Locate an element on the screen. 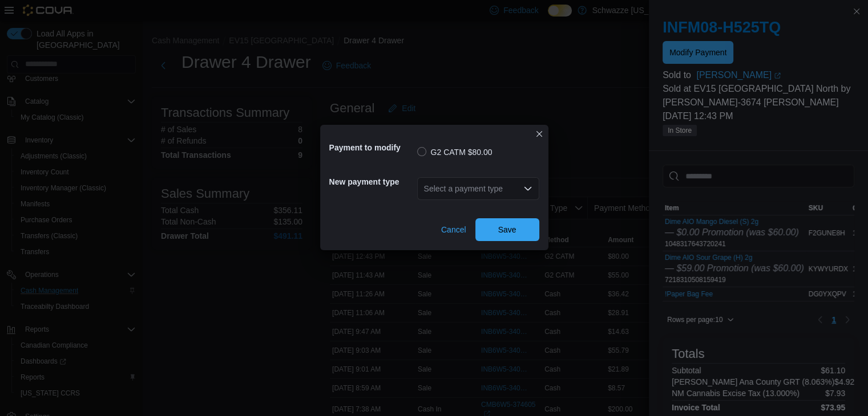  button: Cancel is located at coordinates (454, 230).